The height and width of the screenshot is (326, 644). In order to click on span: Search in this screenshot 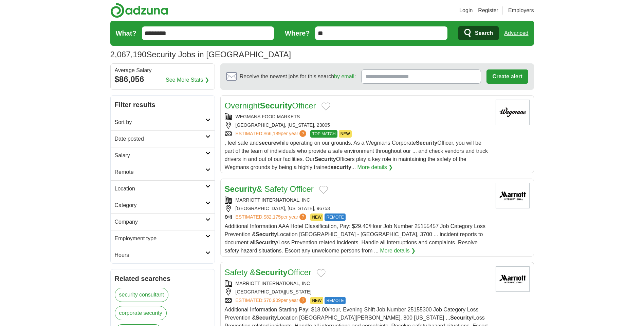, I will do `click(484, 33)`.